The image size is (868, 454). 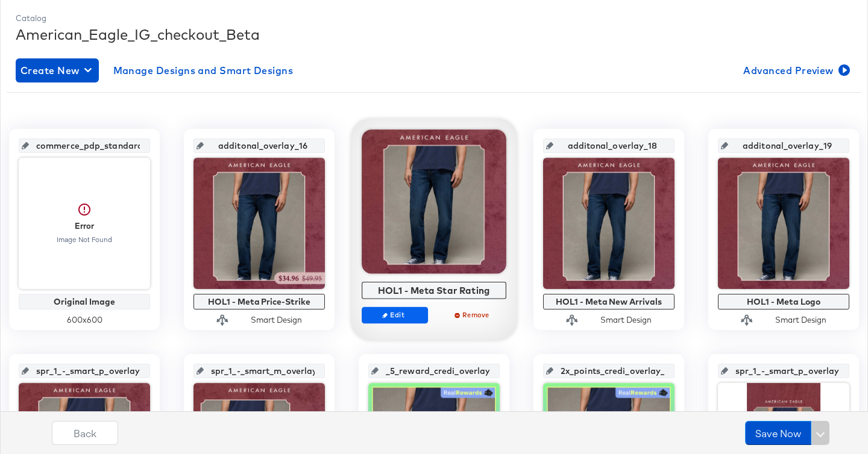 I want to click on button: Save Now, so click(x=778, y=433).